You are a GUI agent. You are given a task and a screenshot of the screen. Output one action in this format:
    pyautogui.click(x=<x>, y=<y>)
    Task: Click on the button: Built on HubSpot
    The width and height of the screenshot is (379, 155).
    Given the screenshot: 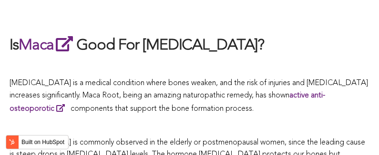 What is the action you would take?
    pyautogui.click(x=37, y=143)
    